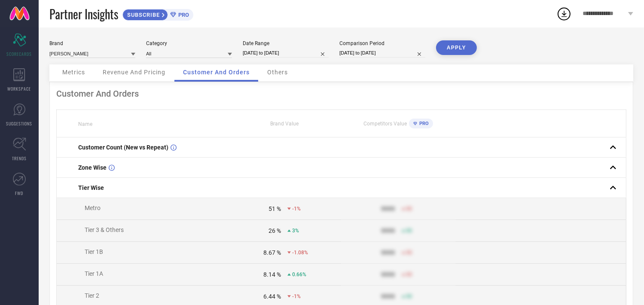  Describe the element at coordinates (275, 209) in the screenshot. I see `div: 51 %` at that location.